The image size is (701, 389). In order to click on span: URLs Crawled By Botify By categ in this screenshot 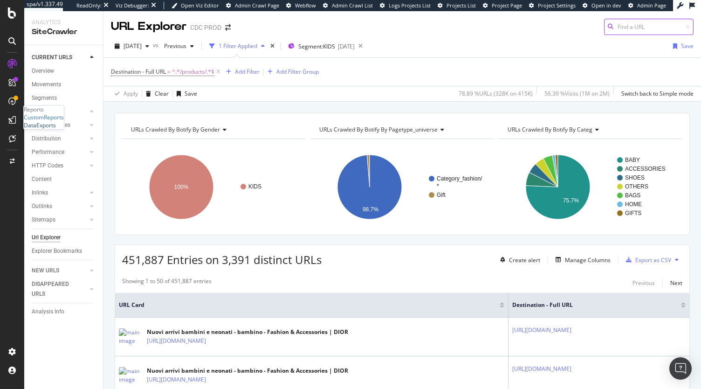, I will do `click(550, 129)`.